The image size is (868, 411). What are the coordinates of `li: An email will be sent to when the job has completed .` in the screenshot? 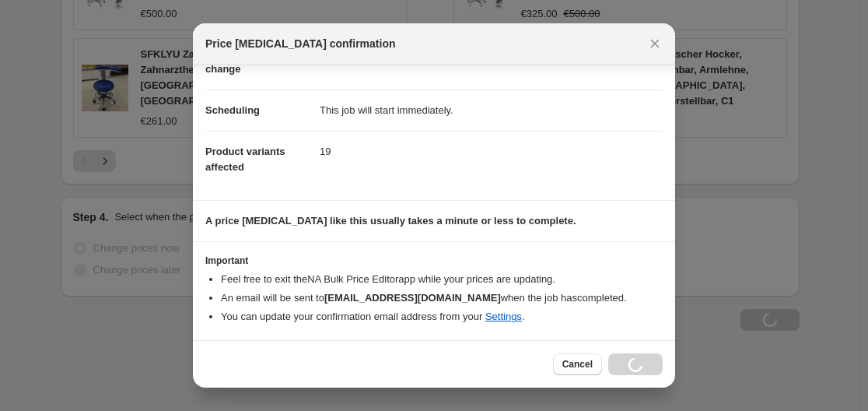 It's located at (442, 298).